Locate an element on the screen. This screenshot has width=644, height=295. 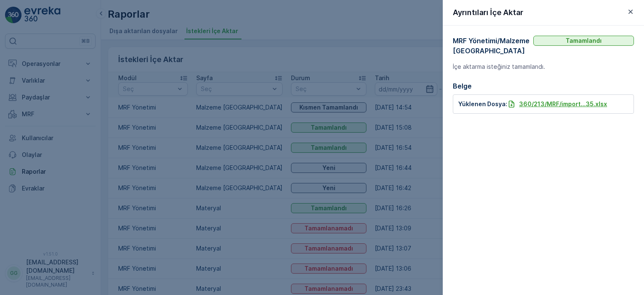
p: İçe aktarma isteğiniz tamamlandı. is located at coordinates (544, 67).